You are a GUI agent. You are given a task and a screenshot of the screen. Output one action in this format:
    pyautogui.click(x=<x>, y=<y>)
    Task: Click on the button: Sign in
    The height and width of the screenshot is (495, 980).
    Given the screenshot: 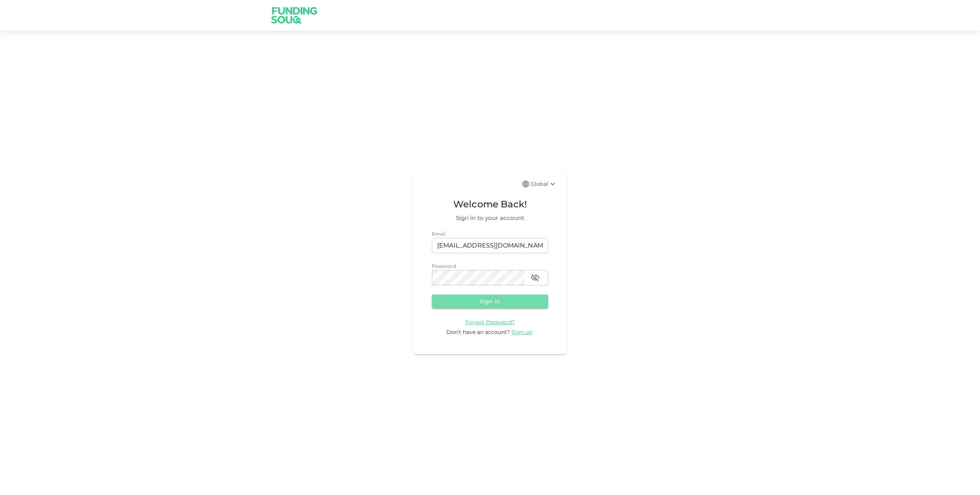 What is the action you would take?
    pyautogui.click(x=490, y=302)
    